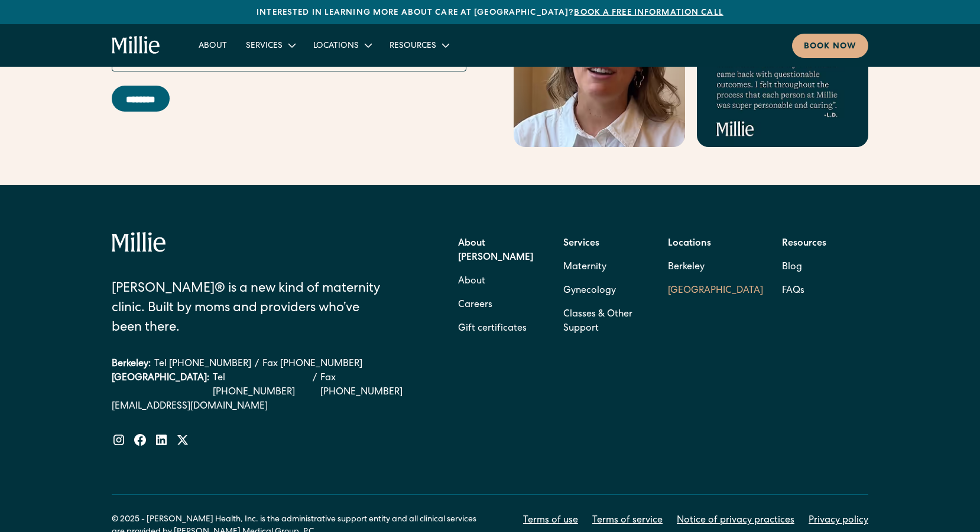  I want to click on a: Careers, so click(475, 305).